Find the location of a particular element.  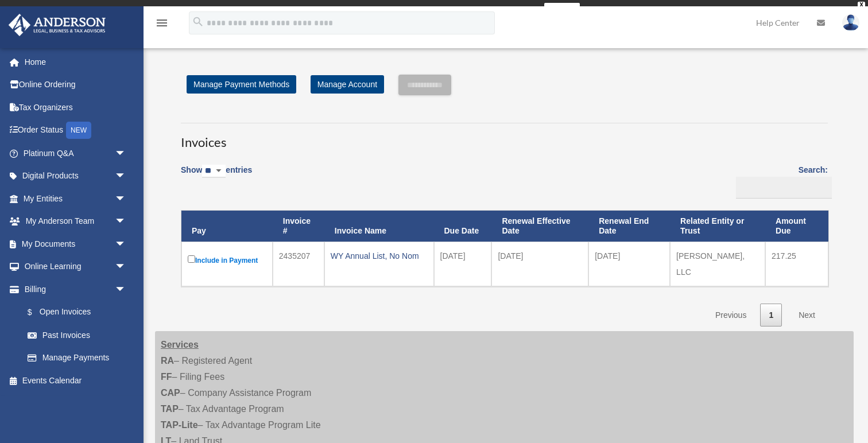

input: Include in Payment is located at coordinates (191, 259).